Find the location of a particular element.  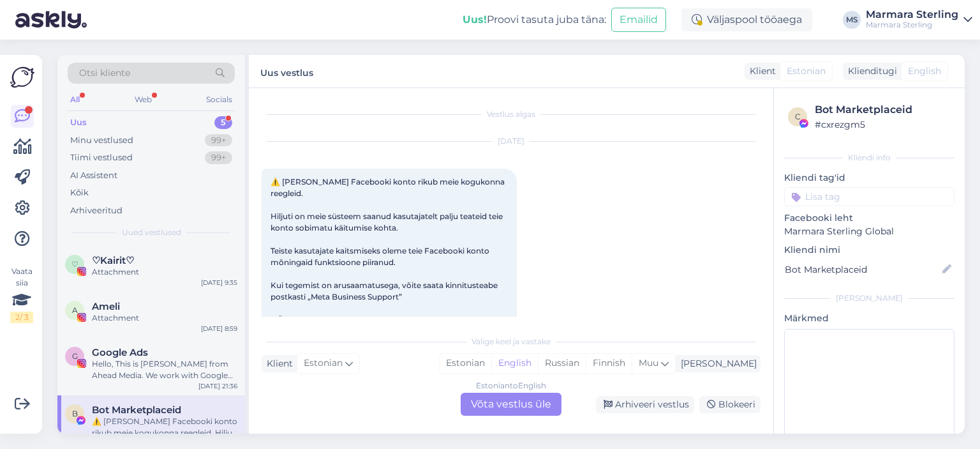

div: Russian is located at coordinates (561, 363).